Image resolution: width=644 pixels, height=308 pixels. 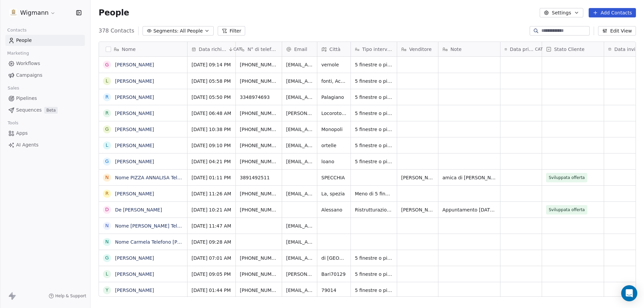 I want to click on span: loano, so click(x=334, y=162).